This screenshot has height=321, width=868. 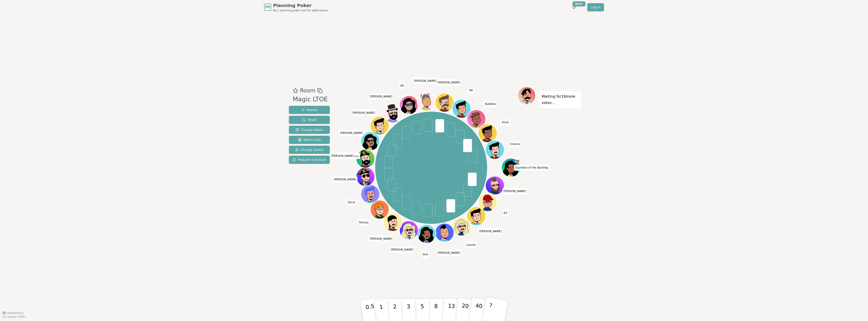 I want to click on div: New!, so click(x=579, y=4).